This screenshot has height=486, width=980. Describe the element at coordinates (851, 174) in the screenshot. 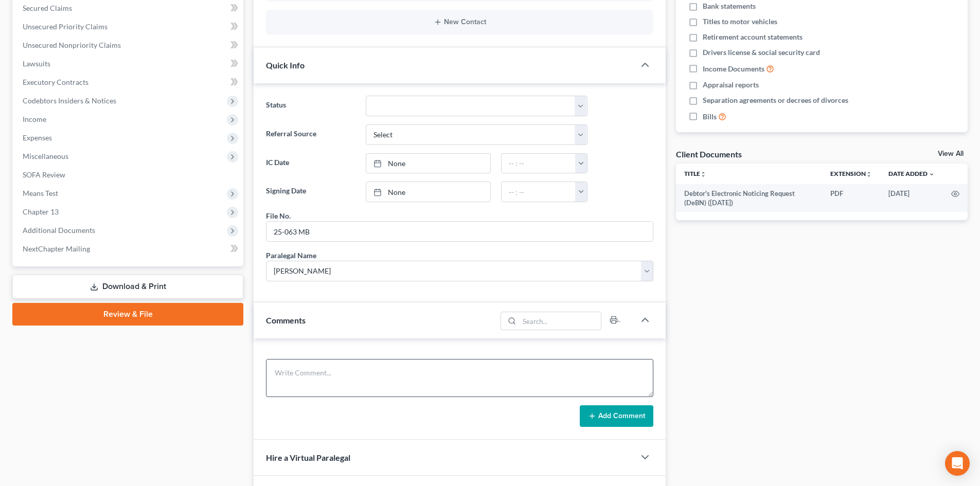

I see `a: Extensionunfold_more` at that location.